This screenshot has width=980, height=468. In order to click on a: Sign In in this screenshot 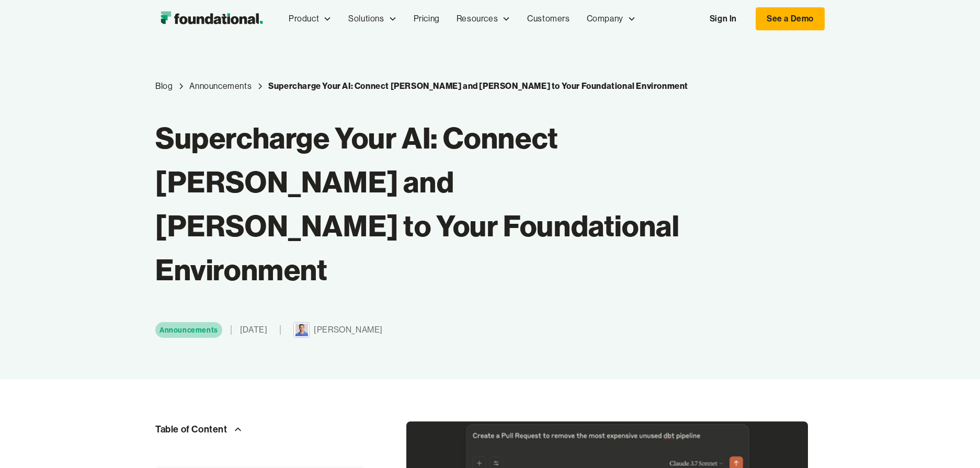, I will do `click(723, 19)`.